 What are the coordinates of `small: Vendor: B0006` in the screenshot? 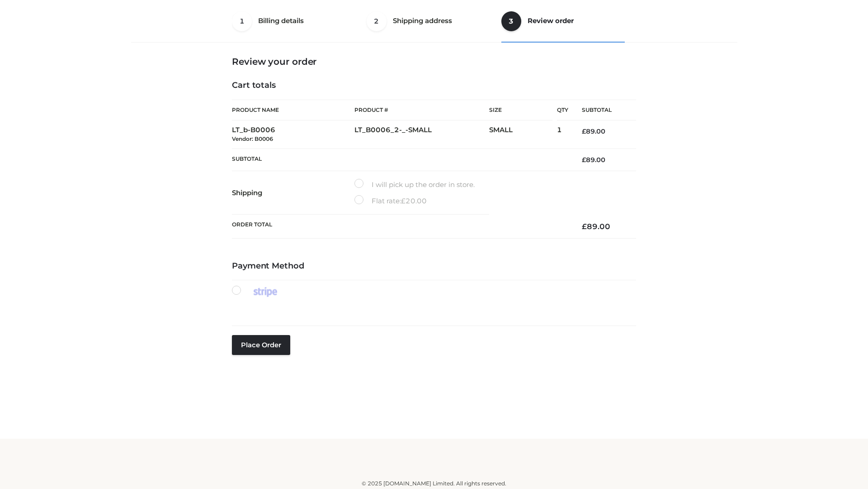 It's located at (253, 138).